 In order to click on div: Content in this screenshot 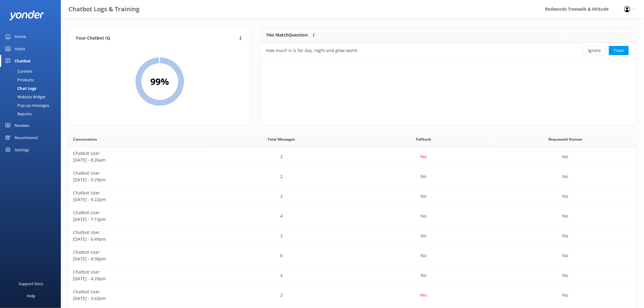, I will do `click(18, 72)`.